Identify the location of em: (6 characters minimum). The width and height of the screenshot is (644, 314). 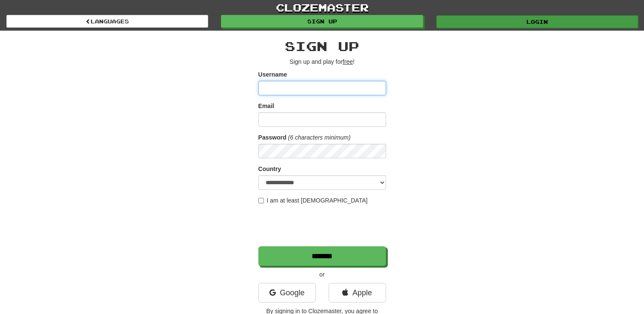
(319, 137).